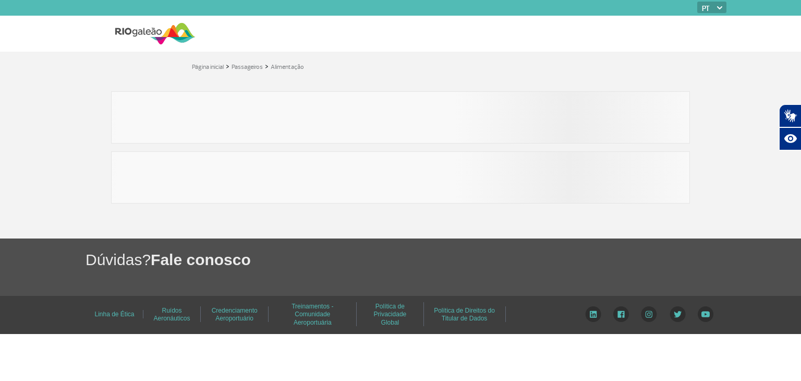 The image size is (801, 381). Describe the element at coordinates (649, 314) in the screenshot. I see `img: Instagram` at that location.